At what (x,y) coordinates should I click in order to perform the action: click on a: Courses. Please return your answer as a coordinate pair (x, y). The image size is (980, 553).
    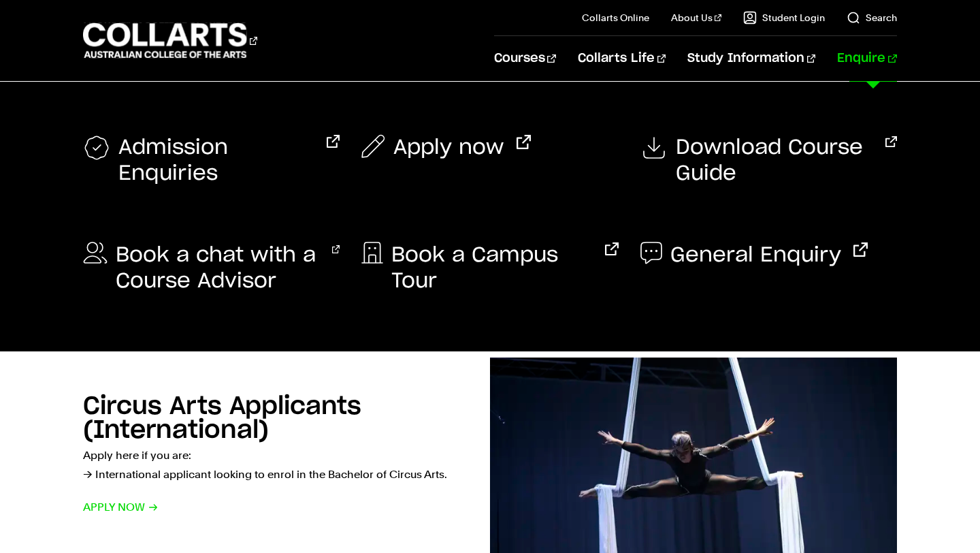
    Looking at the image, I should click on (525, 58).